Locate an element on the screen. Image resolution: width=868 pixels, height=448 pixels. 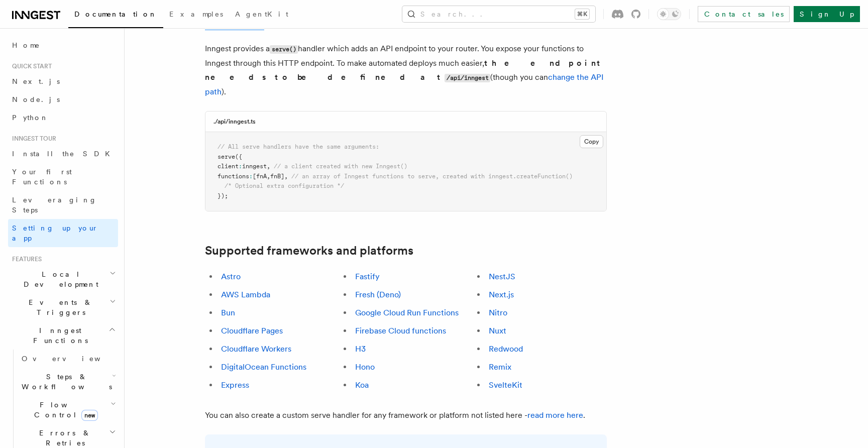
a: Bun is located at coordinates (228, 313).